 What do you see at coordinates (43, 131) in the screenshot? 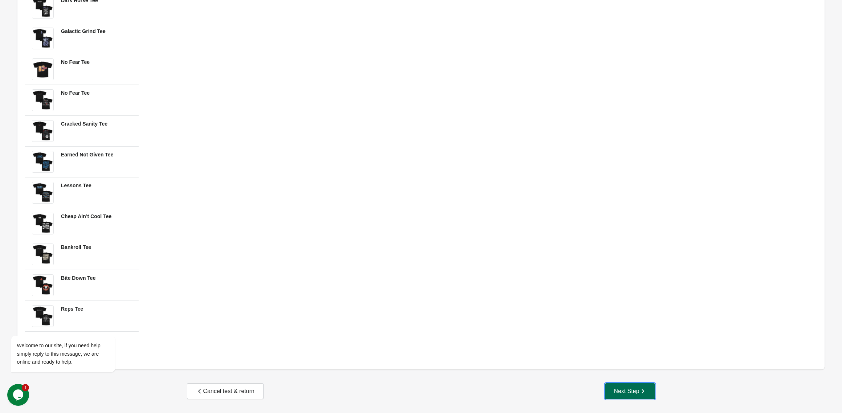
I see `img: breakout-tee.jpg` at bounding box center [43, 131].